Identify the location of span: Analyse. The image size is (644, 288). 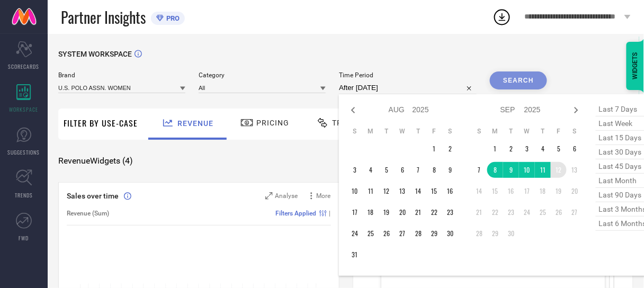
(287, 196).